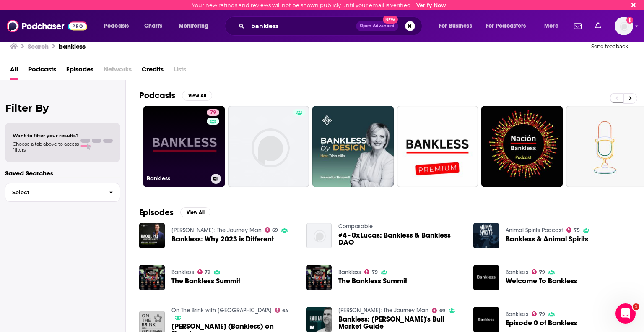  I want to click on div: Your new ratings and reviews will not be shown publicly until your email is verified., so click(319, 5).